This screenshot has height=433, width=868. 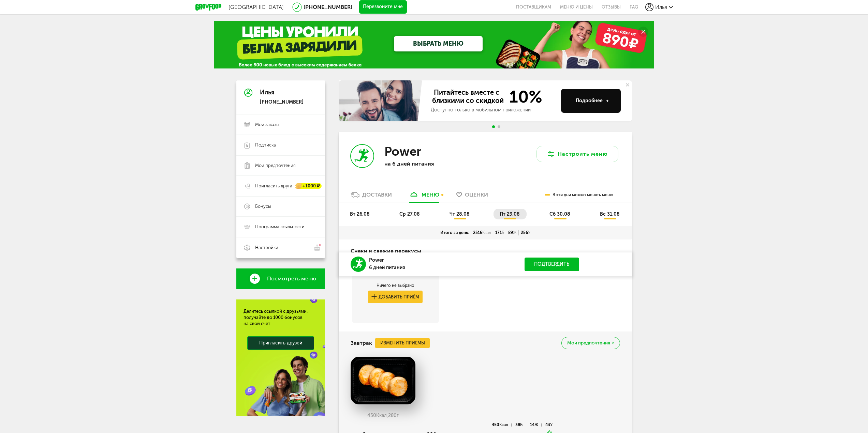 What do you see at coordinates (525, 232) in the screenshot?
I see `div: 256` at bounding box center [525, 232].